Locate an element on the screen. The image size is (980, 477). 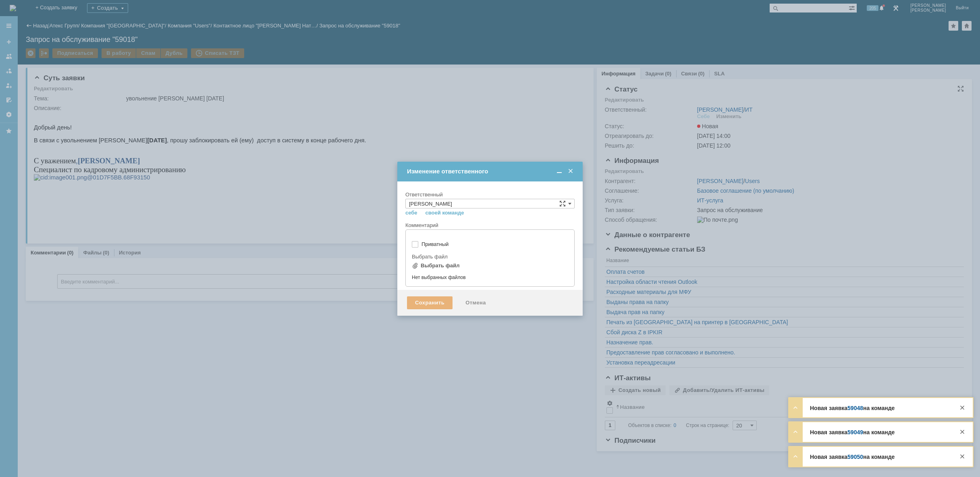
span: Свернуть (Ctrl + M) is located at coordinates (559, 171).